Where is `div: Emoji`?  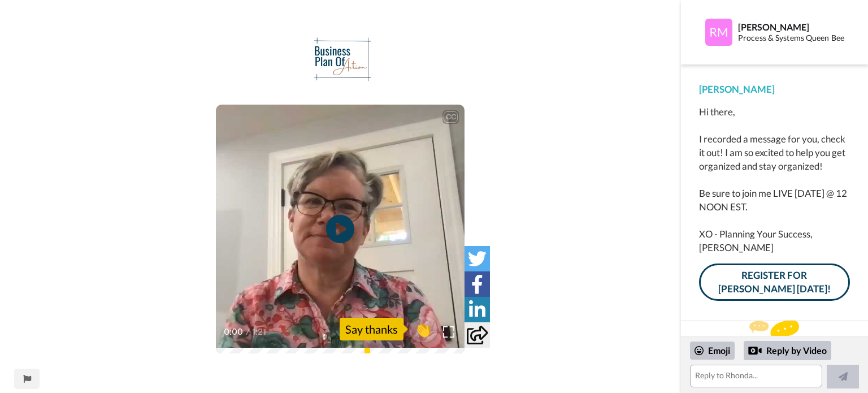 div: Emoji is located at coordinates (712, 350).